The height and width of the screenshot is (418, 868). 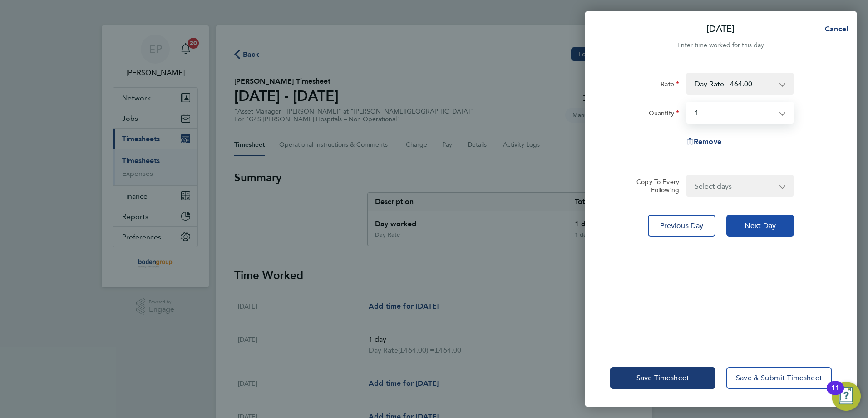 I want to click on div: Enter time worked for this day., so click(x=721, y=45).